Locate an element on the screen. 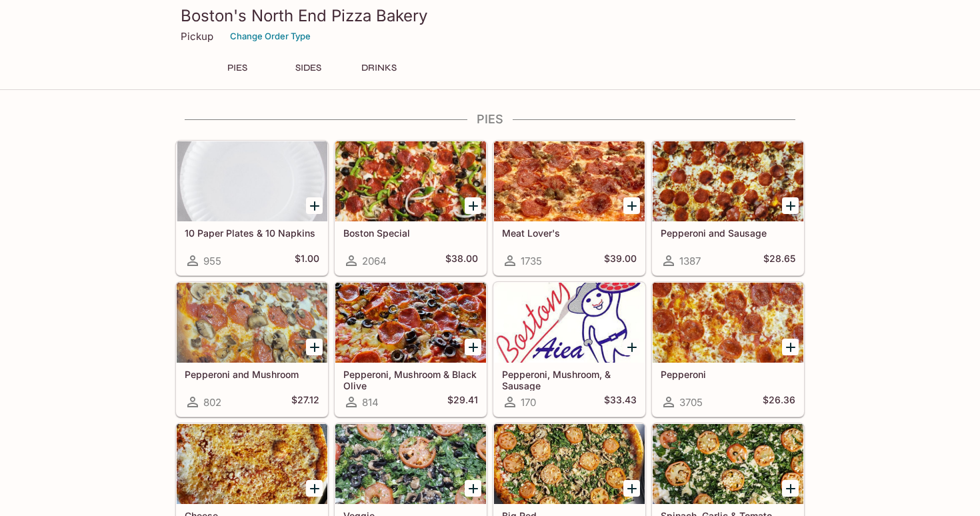 Image resolution: width=980 pixels, height=516 pixels. div: Pepperoni, Mushroom & Black Olive is located at coordinates (411, 323).